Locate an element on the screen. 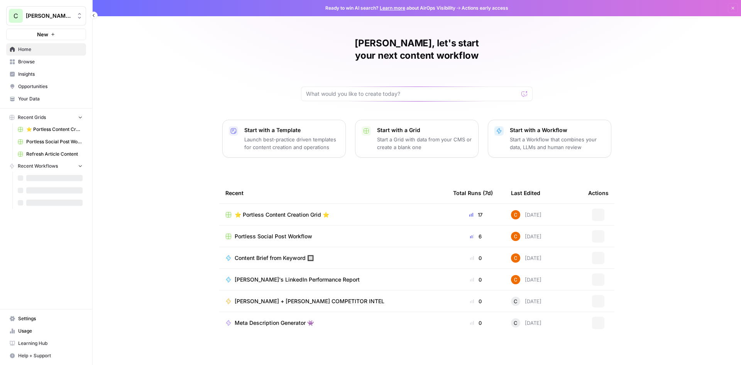 This screenshot has width=741, height=365. div: 17 is located at coordinates (476, 214).